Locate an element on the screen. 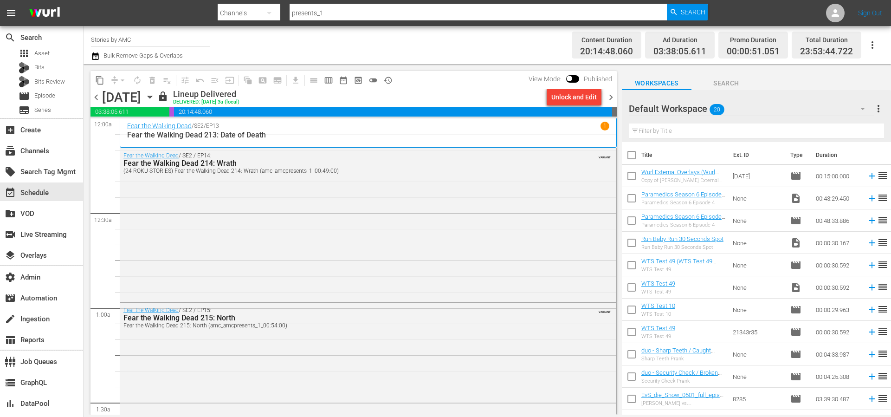  span: Toggle to switch from Published to Draft view. is located at coordinates (569, 78).